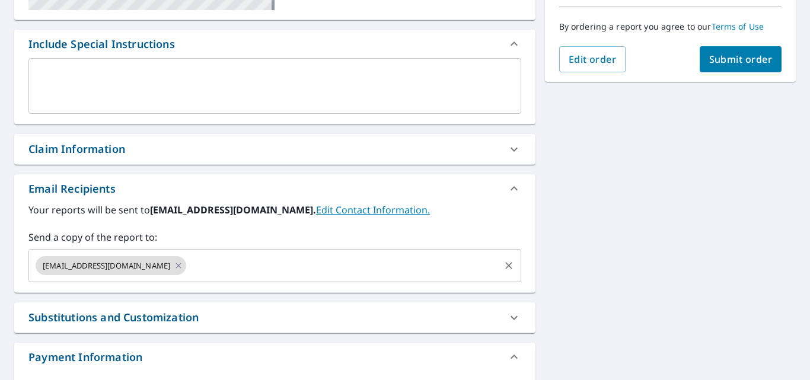 This screenshot has height=380, width=810. What do you see at coordinates (509, 266) in the screenshot?
I see `button: Clear` at bounding box center [509, 266].